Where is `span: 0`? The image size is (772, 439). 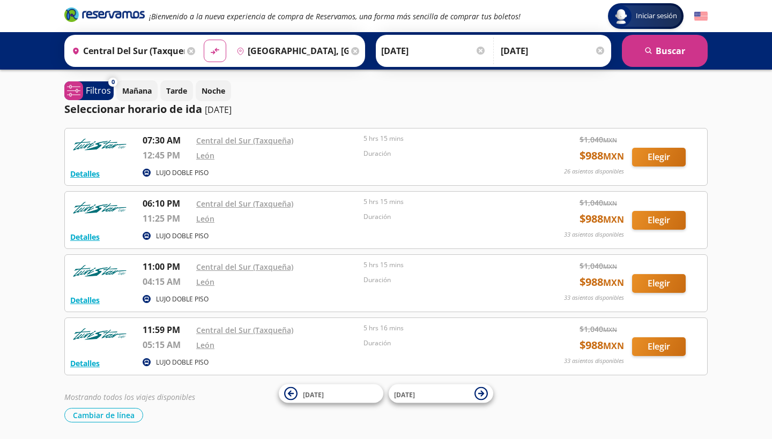 span: 0 is located at coordinates (113, 82).